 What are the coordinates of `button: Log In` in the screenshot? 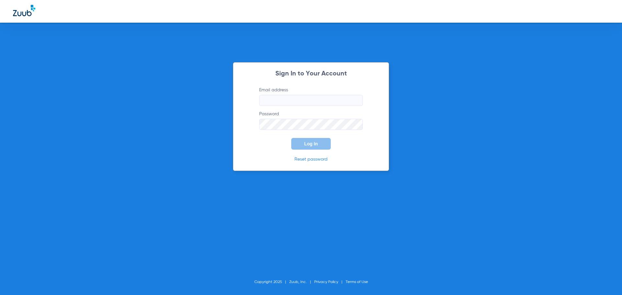 It's located at (311, 144).